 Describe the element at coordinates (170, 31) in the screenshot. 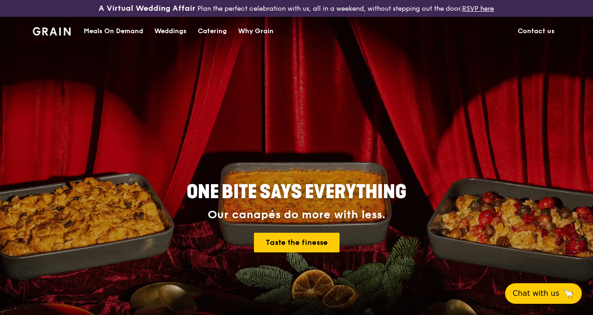

I see `a: Weddings` at that location.